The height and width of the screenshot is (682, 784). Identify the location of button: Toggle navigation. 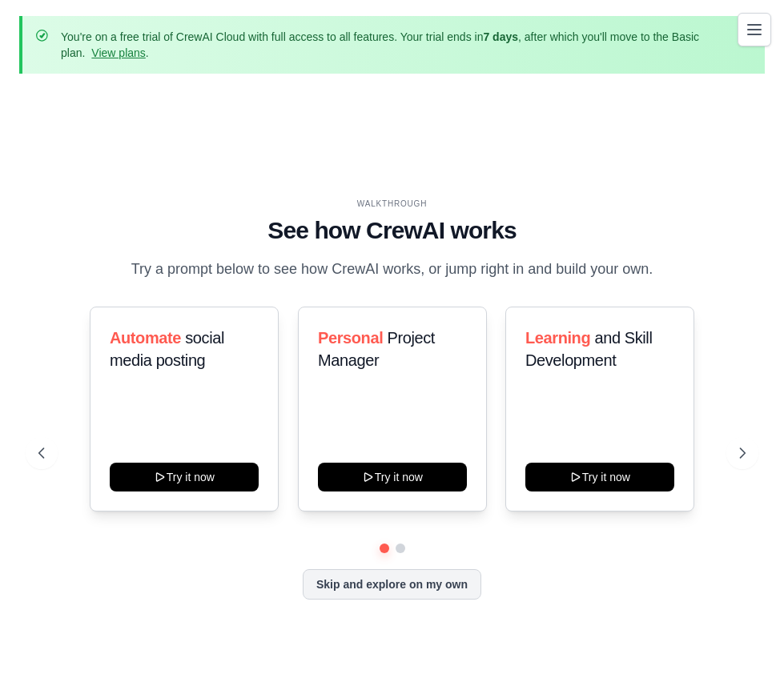
(754, 30).